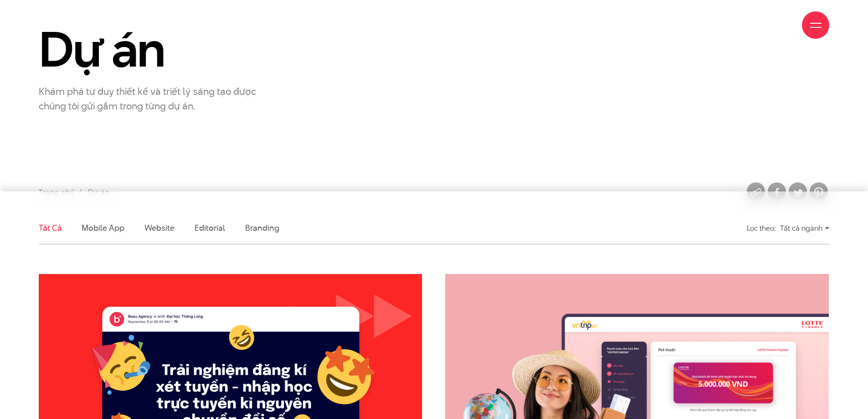 The image size is (868, 419). Describe the element at coordinates (50, 227) in the screenshot. I see `a: Tất cả` at that location.